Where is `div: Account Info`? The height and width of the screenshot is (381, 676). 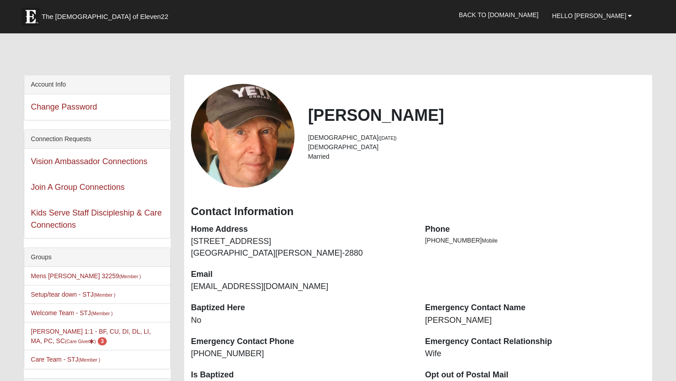 div: Account Info is located at coordinates (97, 85).